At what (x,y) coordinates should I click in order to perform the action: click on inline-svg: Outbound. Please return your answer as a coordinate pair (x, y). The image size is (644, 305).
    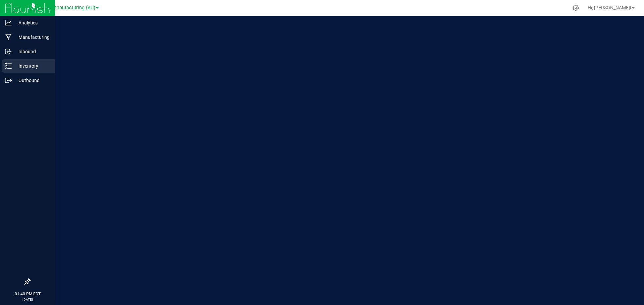
    Looking at the image, I should click on (9, 81).